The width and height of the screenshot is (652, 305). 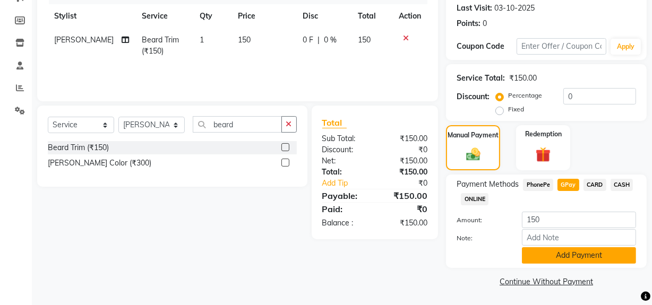 What do you see at coordinates (324, 16) in the screenshot?
I see `th: Disc` at bounding box center [324, 16].